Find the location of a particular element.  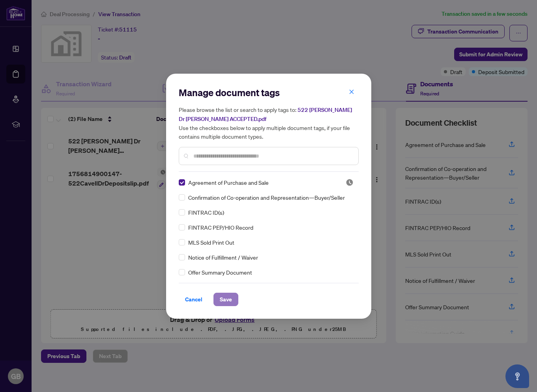

span: Offer Summary Document is located at coordinates (220, 272).